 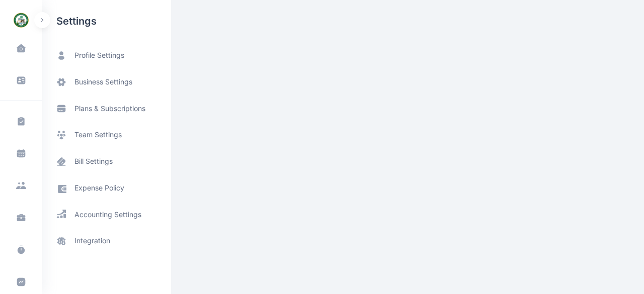 What do you see at coordinates (98, 135) in the screenshot?
I see `span: team settings` at bounding box center [98, 135].